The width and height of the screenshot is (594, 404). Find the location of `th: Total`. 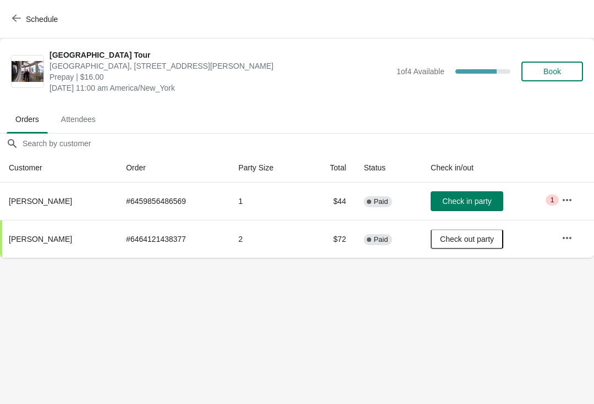

th: Total is located at coordinates (330, 168).